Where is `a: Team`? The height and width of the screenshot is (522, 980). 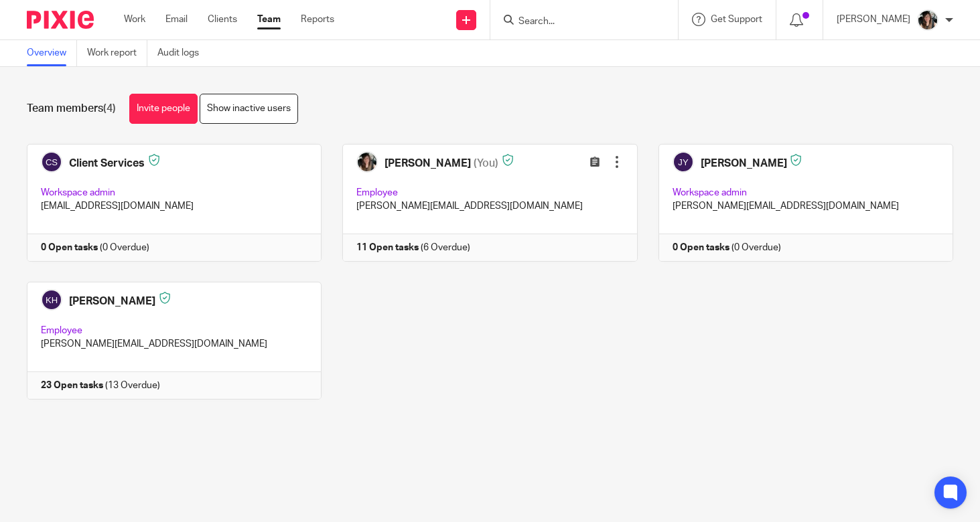 a: Team is located at coordinates (268, 19).